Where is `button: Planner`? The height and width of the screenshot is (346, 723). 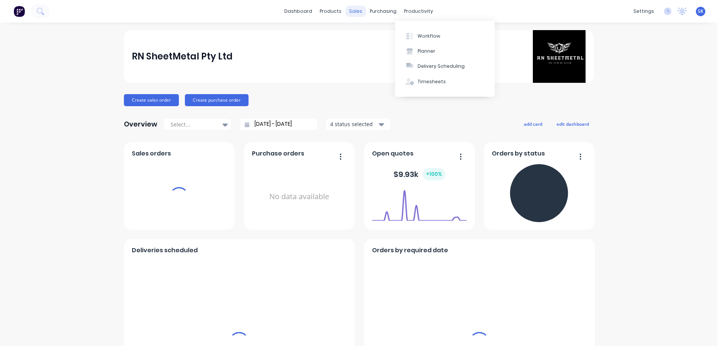
button: Planner is located at coordinates (445, 51).